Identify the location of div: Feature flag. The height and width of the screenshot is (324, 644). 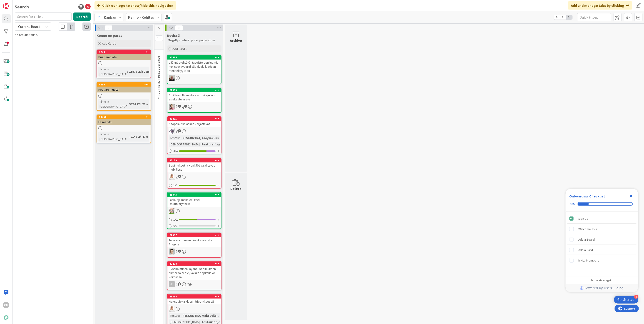
(211, 144).